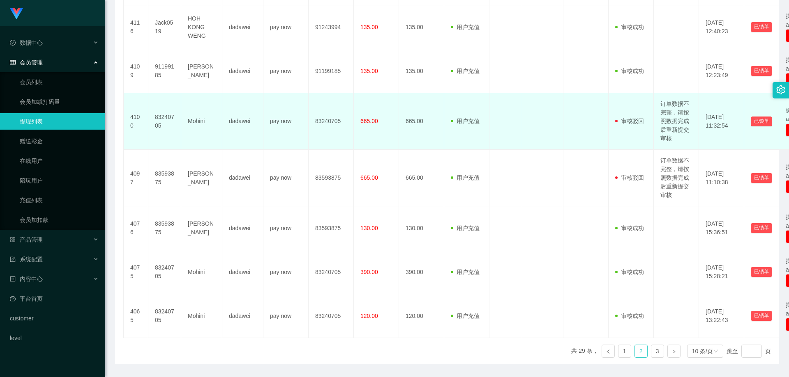 The image size is (789, 377). Describe the element at coordinates (369, 272) in the screenshot. I see `span: 390.00` at that location.